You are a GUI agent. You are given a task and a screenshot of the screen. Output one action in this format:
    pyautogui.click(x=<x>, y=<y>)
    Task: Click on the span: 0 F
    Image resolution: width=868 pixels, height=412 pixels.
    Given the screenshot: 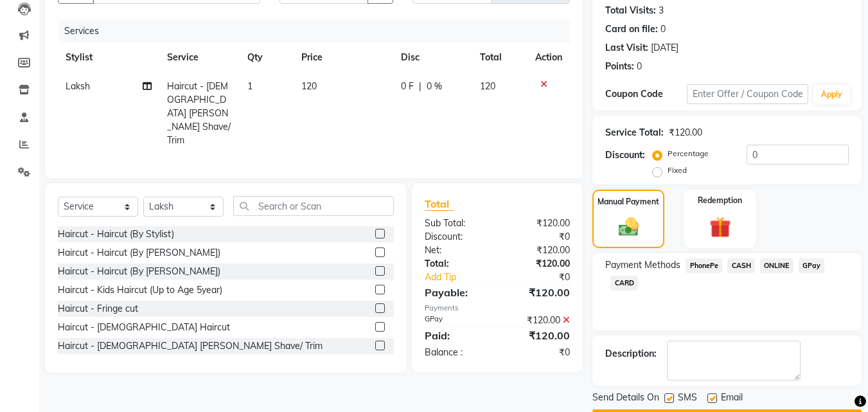 What is the action you would take?
    pyautogui.click(x=407, y=86)
    